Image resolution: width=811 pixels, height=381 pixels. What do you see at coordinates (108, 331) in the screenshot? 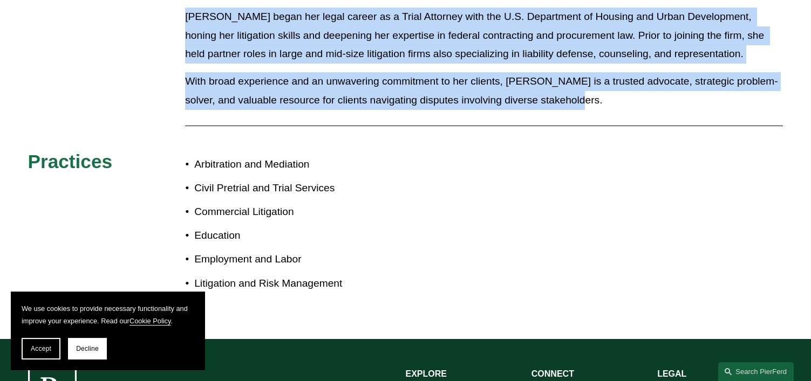
I see `section: Cookie banner` at bounding box center [108, 331].